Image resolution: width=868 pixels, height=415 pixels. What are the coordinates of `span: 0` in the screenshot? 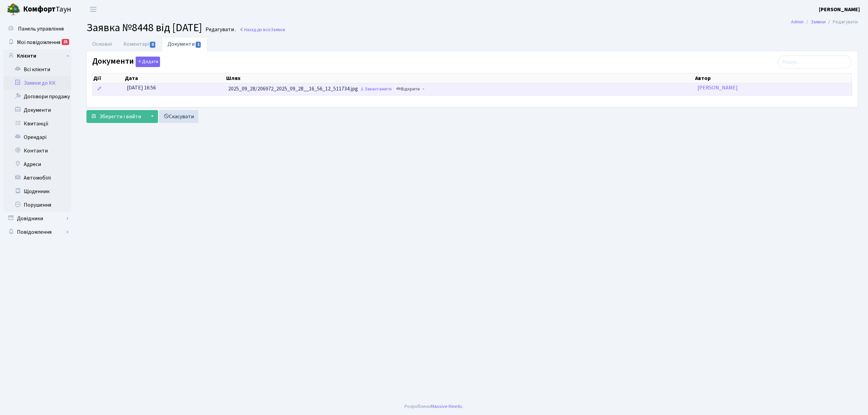 It's located at (153, 45).